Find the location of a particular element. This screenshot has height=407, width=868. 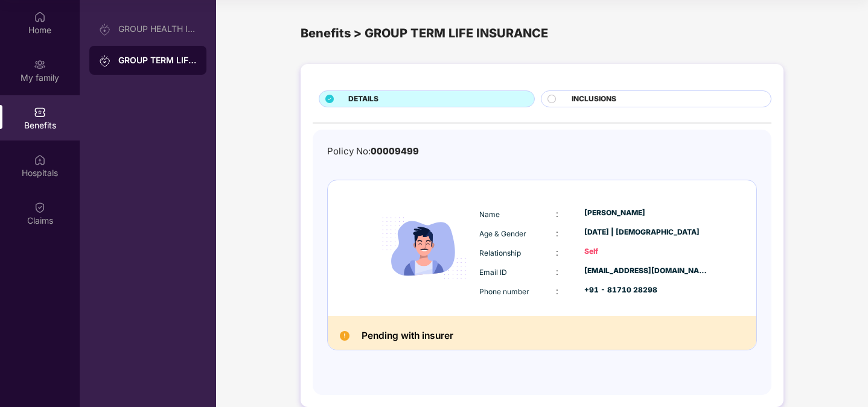

img: Pending is located at coordinates (345, 337).